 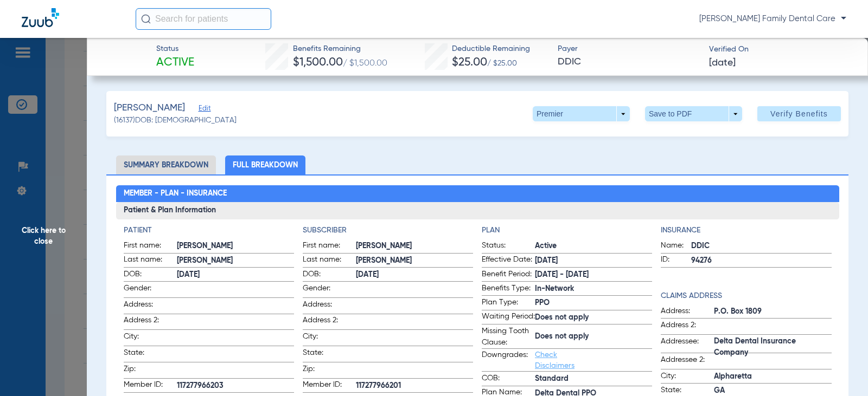 I want to click on span: Downgrades:, so click(x=508, y=360).